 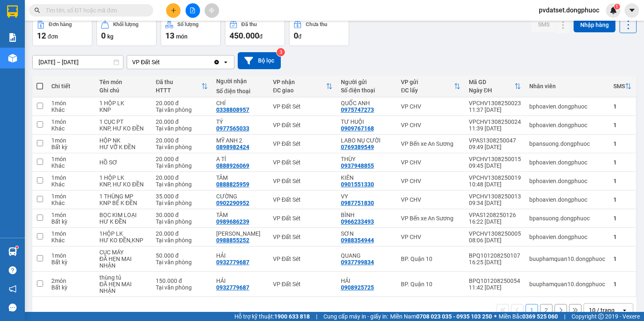 I want to click on span: aim, so click(x=211, y=11).